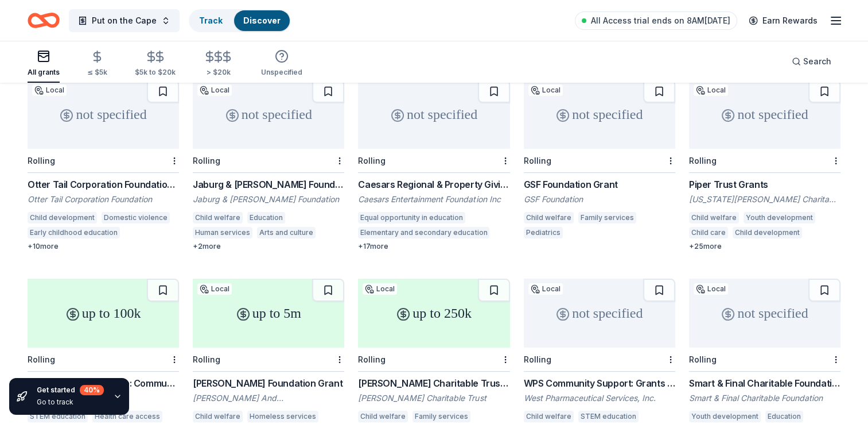 The height and width of the screenshot is (424, 868). Describe the element at coordinates (218, 64) in the screenshot. I see `button: > $20k` at that location.